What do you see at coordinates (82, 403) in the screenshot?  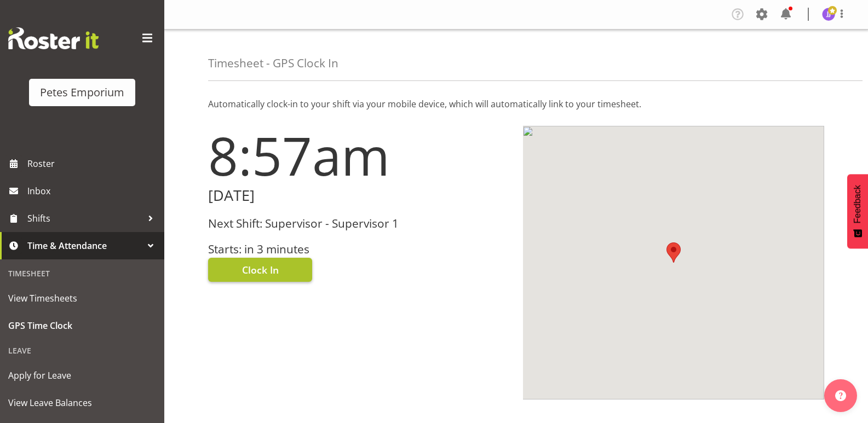 I see `a: View Leave Balances` at bounding box center [82, 403].